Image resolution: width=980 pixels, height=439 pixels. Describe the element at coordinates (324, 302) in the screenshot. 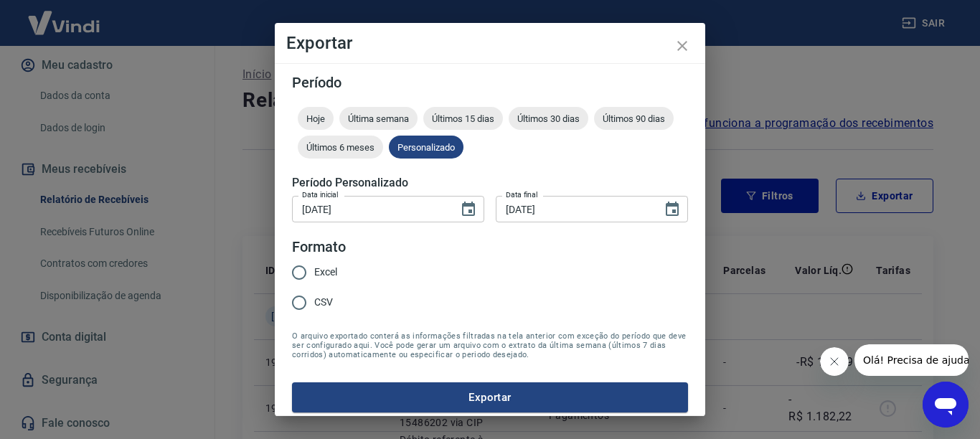

I see `span: CSV` at that location.